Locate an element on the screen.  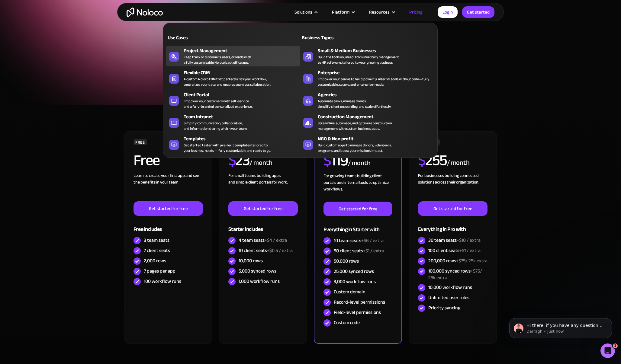
div: 50 client seats is located at coordinates (358, 251).